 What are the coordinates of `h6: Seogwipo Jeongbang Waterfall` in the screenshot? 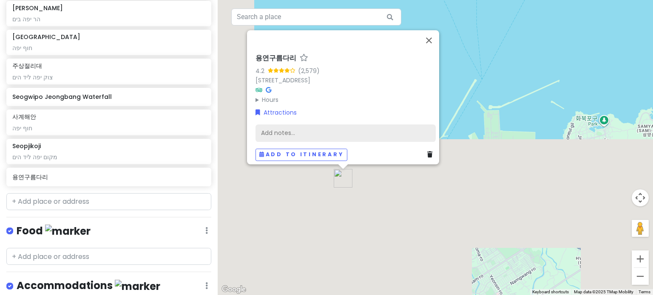 It's located at (108, 97).